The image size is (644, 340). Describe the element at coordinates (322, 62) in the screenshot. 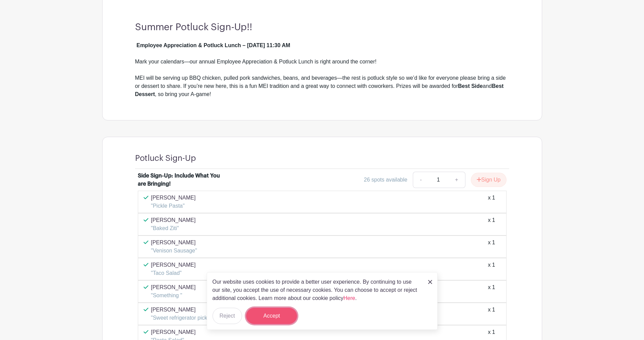

I see `div: Mark your calendars—our annual Employee Appreciation & Potluck Lunch is right around the corner!` at that location.